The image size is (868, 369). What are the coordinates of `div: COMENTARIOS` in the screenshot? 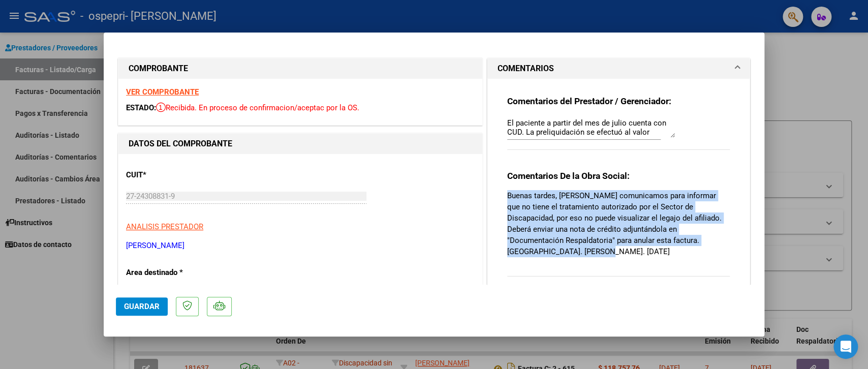 It's located at (619, 191).